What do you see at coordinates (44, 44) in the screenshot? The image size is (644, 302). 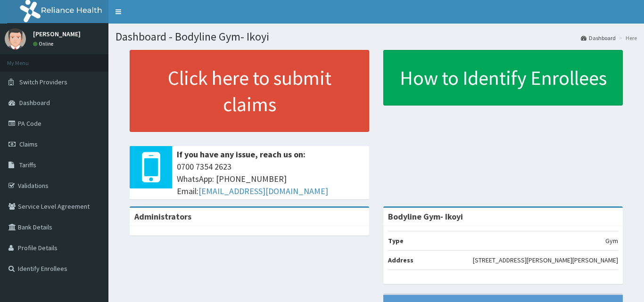 I see `a: Online` at bounding box center [44, 44].